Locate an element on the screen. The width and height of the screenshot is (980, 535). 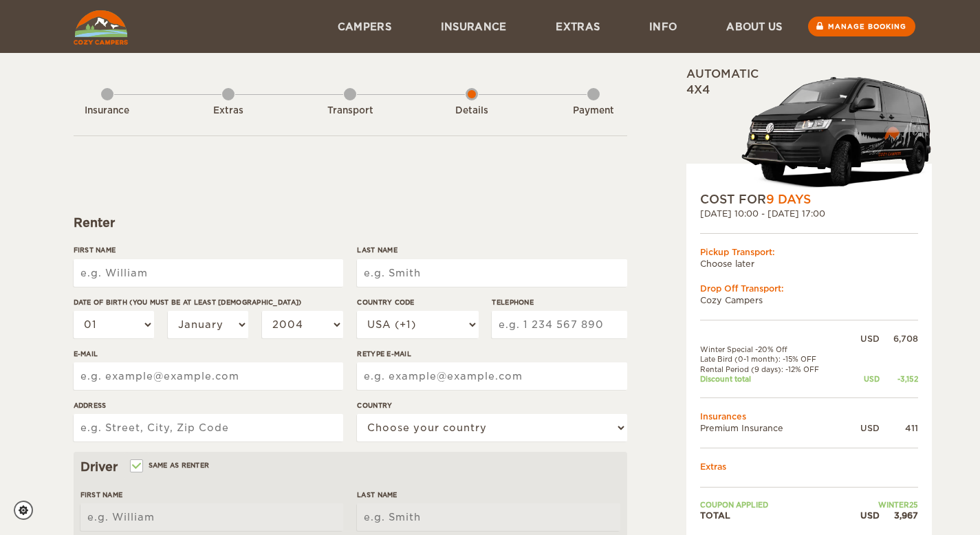
label: E-mail is located at coordinates (208, 354).